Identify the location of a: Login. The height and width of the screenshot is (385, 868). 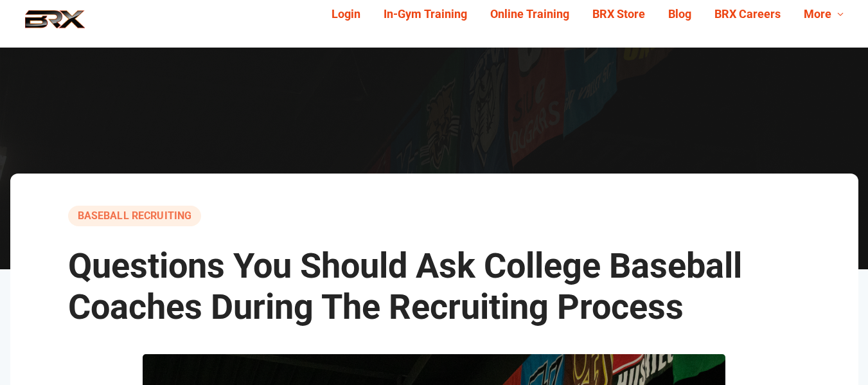
(345, 15).